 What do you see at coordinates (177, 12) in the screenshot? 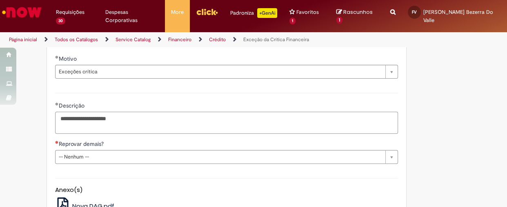
I see `span: More` at bounding box center [177, 12].